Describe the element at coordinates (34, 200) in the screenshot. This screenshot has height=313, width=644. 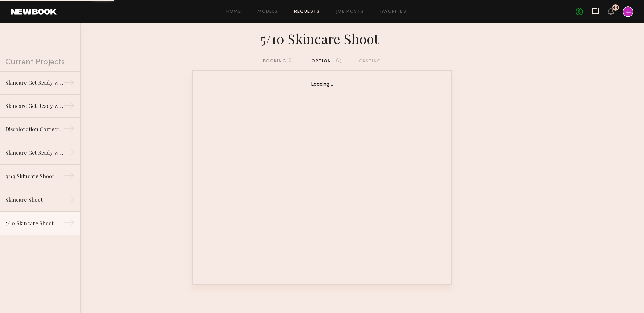
I see `div: Skincare Shoot` at that location.